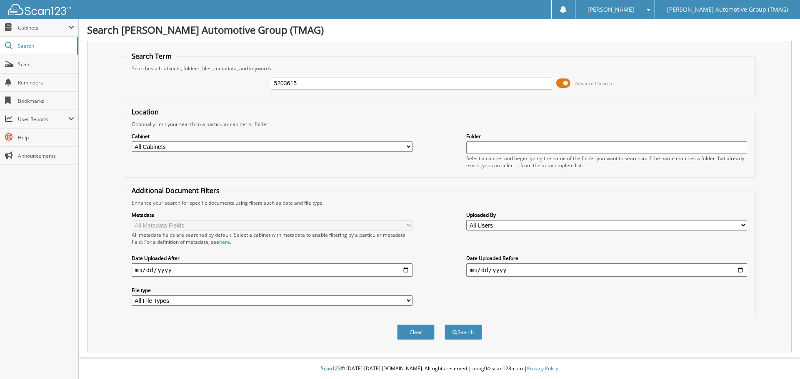  What do you see at coordinates (463, 332) in the screenshot?
I see `button: Search` at bounding box center [463, 332].